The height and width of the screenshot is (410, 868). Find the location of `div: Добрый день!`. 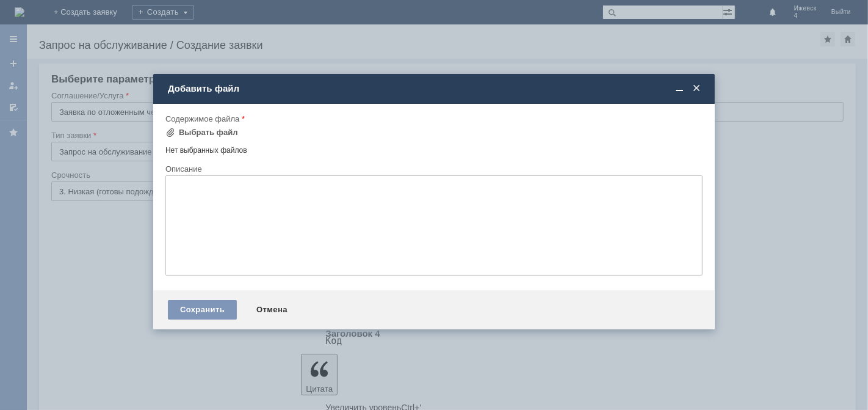

div: Добрый день! is located at coordinates (92, 10).